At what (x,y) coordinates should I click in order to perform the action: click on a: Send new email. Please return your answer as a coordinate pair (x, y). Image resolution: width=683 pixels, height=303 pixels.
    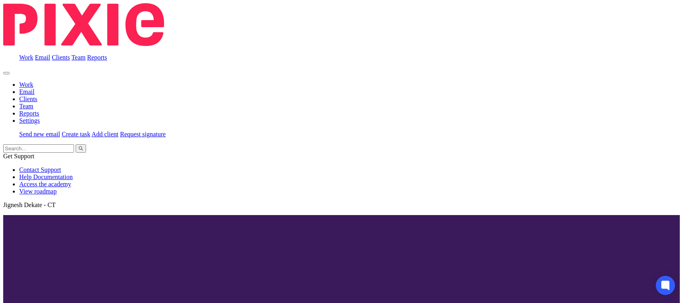
    Looking at the image, I should click on (40, 134).